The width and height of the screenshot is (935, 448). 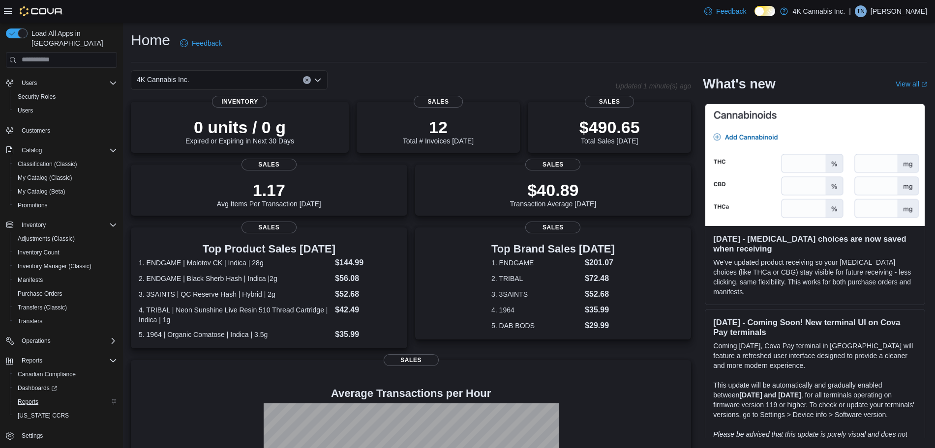 I want to click on span: Canadian Compliance, so click(x=47, y=375).